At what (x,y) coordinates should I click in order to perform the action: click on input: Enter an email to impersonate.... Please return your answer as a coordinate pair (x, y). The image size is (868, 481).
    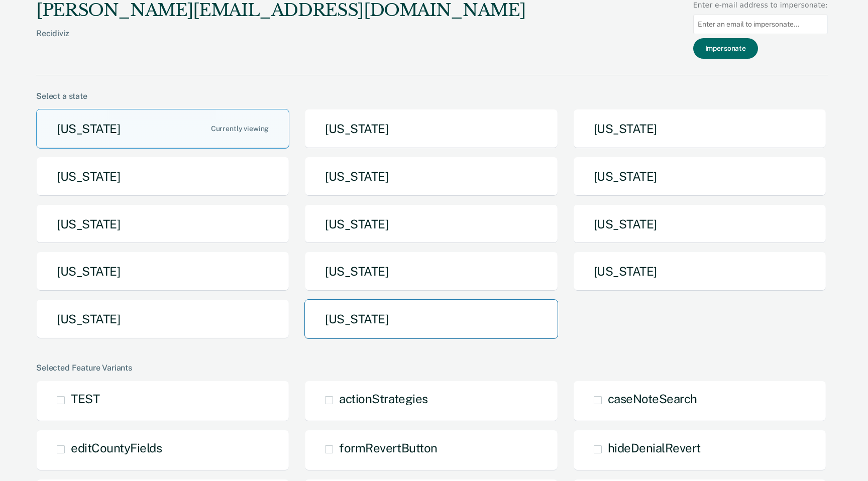
    Looking at the image, I should click on (761, 24).